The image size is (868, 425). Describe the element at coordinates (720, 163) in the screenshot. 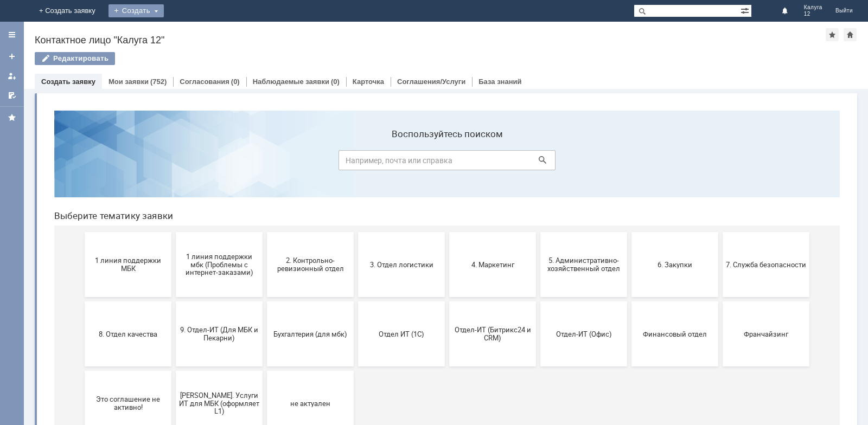

I see `button: 7. Служба безопасности` at that location.